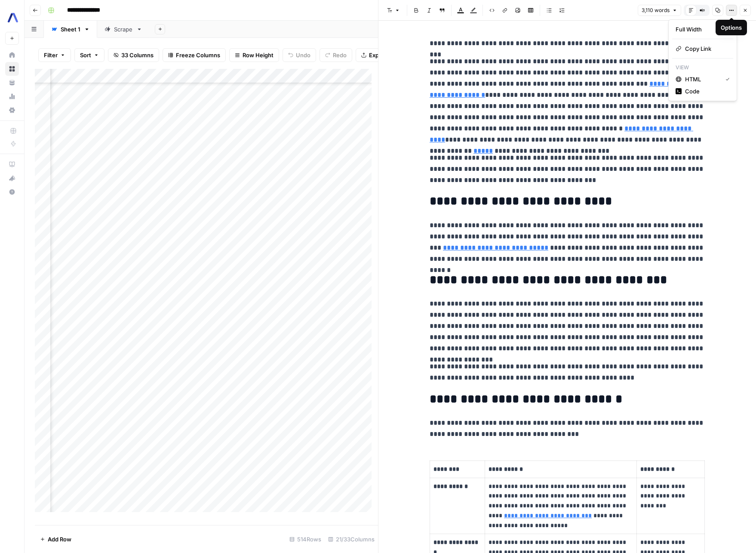  What do you see at coordinates (12, 178) in the screenshot?
I see `button: What's new?` at bounding box center [12, 178].